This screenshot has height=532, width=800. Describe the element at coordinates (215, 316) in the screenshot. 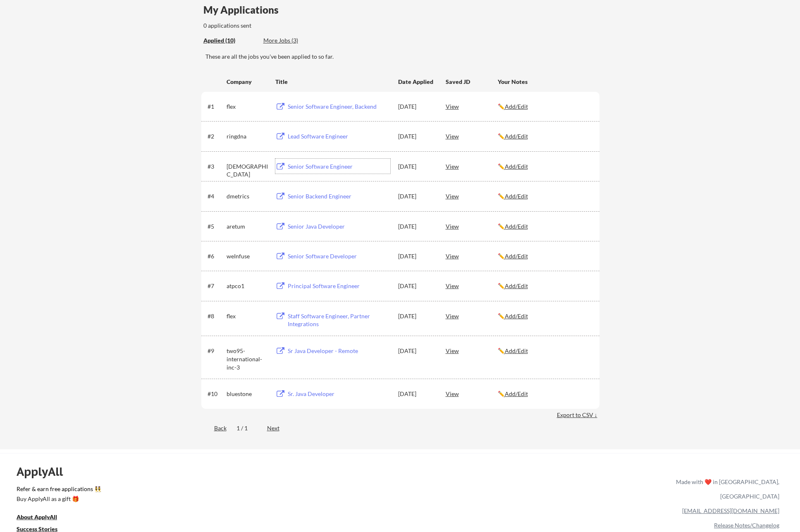

I see `div: #8` at that location.